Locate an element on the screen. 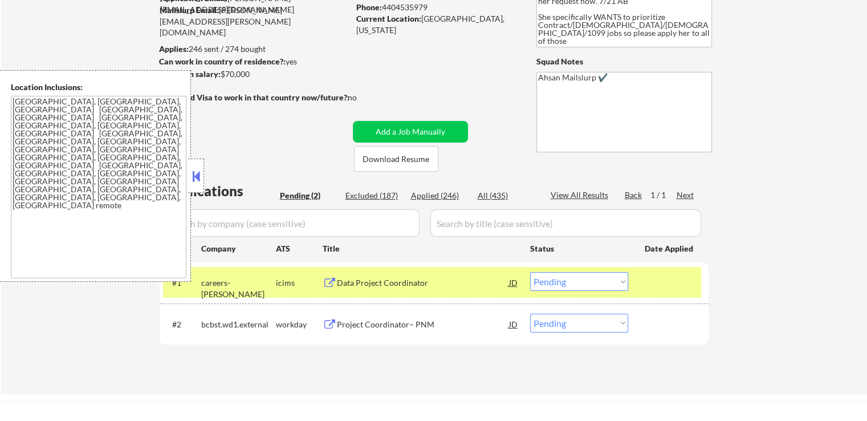 Image resolution: width=867 pixels, height=421 pixels. div: Location Inclusions: is located at coordinates (99, 87).